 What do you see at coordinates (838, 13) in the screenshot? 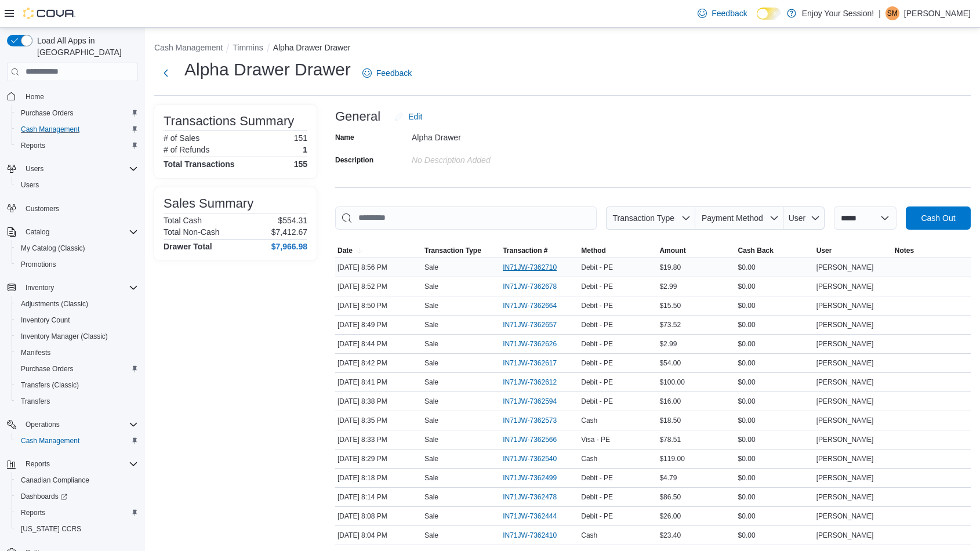
I see `p: Enjoy Your Session!` at bounding box center [838, 13].